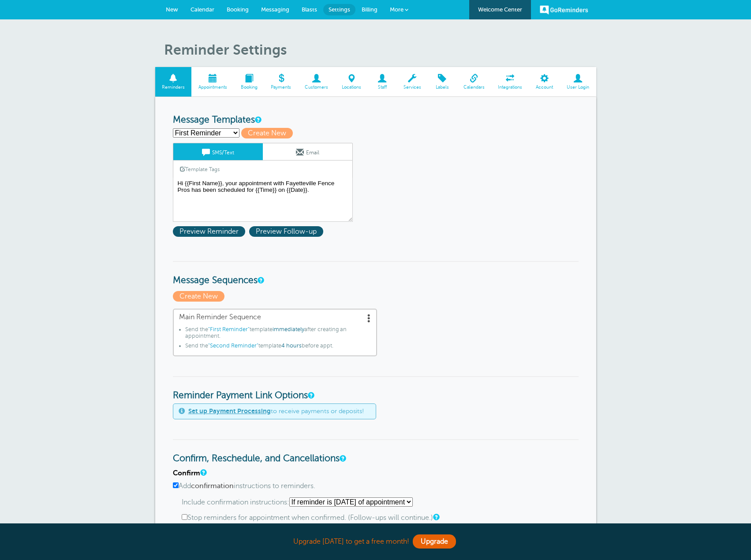 The image size is (751, 560). Describe the element at coordinates (351, 81) in the screenshot. I see `a: Locations` at that location.